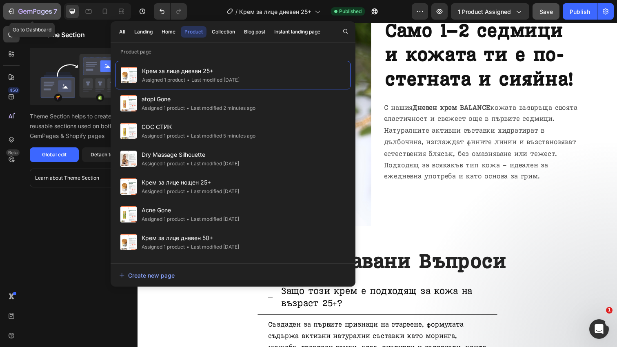  What do you see at coordinates (32, 11) in the screenshot?
I see `button: 7` at bounding box center [32, 11].